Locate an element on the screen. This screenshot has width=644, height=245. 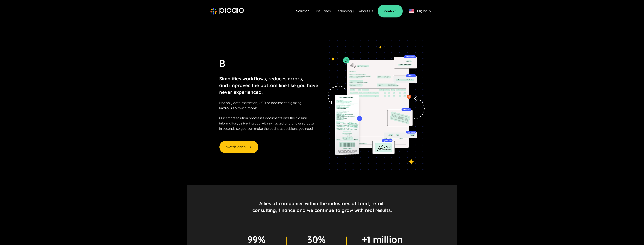
a: Technology is located at coordinates (345, 11).